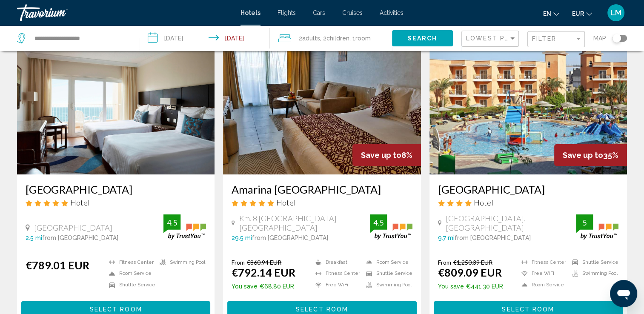 This screenshot has height=314, width=644. Describe the element at coordinates (336, 262) in the screenshot. I see `li: Breakfast` at that location.